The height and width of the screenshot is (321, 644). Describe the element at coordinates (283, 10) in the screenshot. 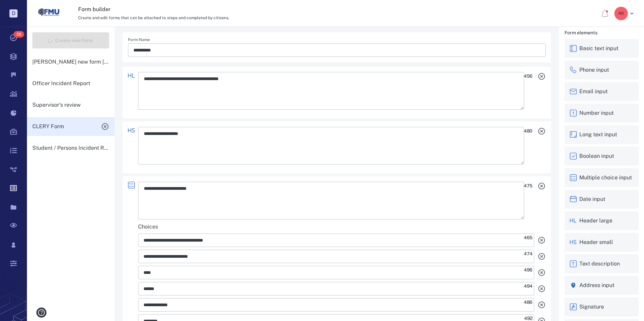

I see `h3: Form builder` at that location.